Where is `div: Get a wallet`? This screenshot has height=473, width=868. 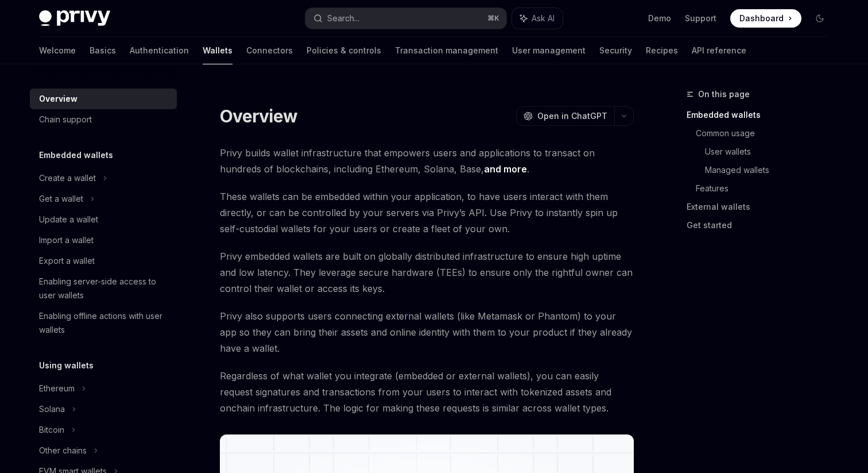
div: Get a wallet is located at coordinates (61, 199).